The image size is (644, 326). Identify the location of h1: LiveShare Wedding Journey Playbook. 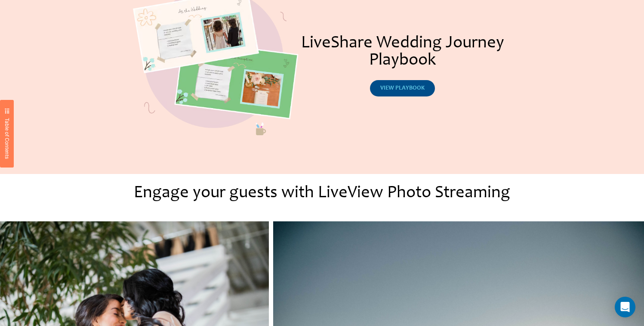
(402, 52).